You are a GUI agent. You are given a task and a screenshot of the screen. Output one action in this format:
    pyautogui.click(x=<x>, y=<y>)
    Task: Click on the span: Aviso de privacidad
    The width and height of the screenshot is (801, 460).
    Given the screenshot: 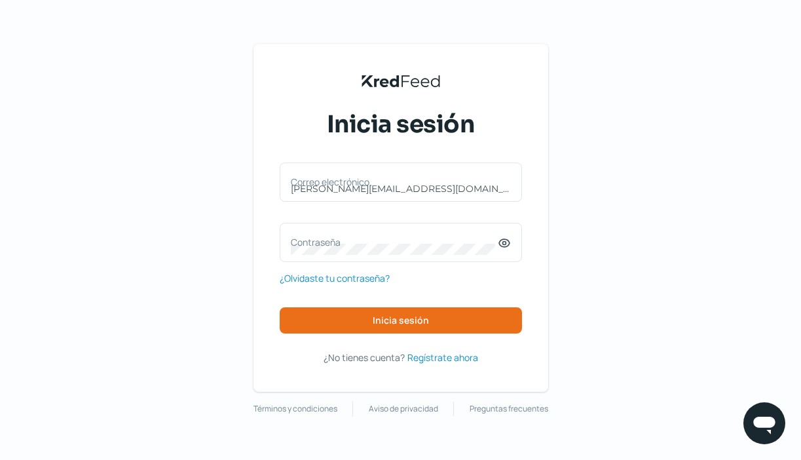 What is the action you would take?
    pyautogui.click(x=403, y=409)
    